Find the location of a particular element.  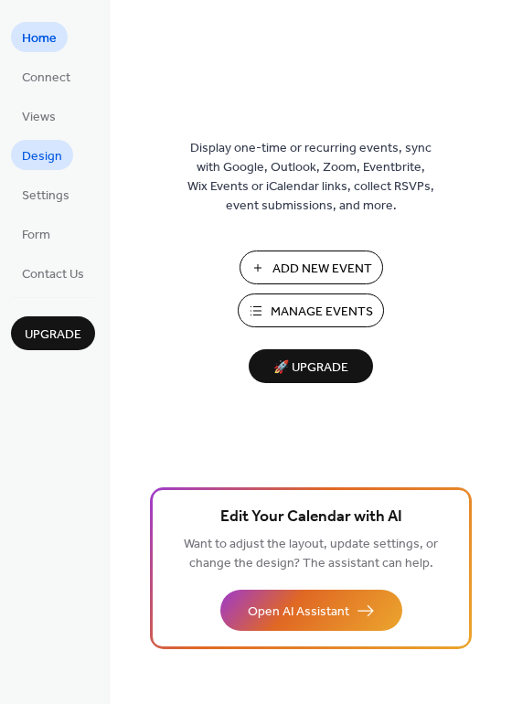

button: Upgrade is located at coordinates (53, 333).